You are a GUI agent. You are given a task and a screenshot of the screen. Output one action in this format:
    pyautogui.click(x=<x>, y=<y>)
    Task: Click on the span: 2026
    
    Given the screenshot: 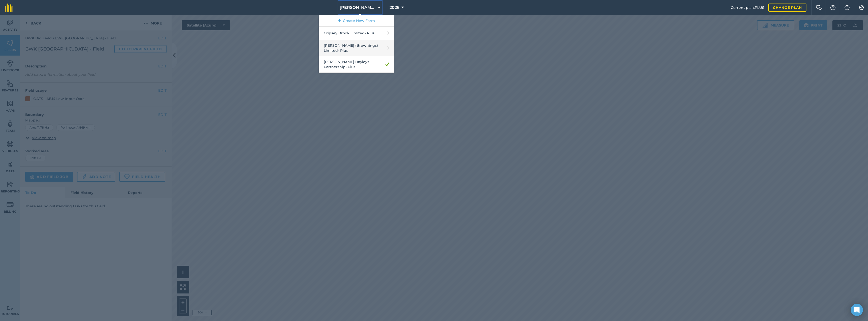 What is the action you would take?
    pyautogui.click(x=394, y=8)
    